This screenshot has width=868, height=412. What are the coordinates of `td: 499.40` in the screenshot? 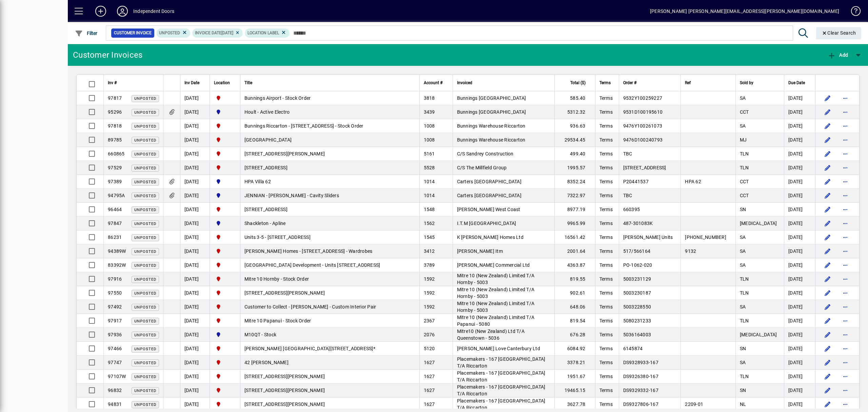 It's located at (575, 154).